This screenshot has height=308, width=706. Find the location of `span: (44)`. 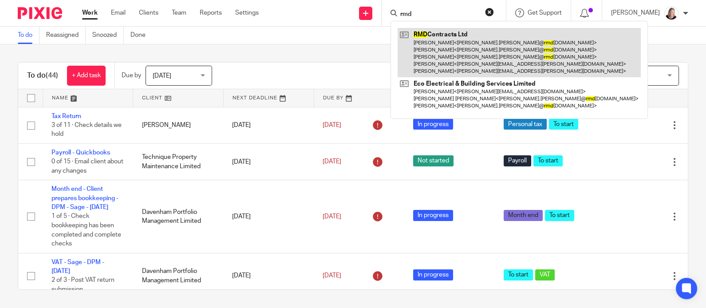

span: (44) is located at coordinates (52, 75).